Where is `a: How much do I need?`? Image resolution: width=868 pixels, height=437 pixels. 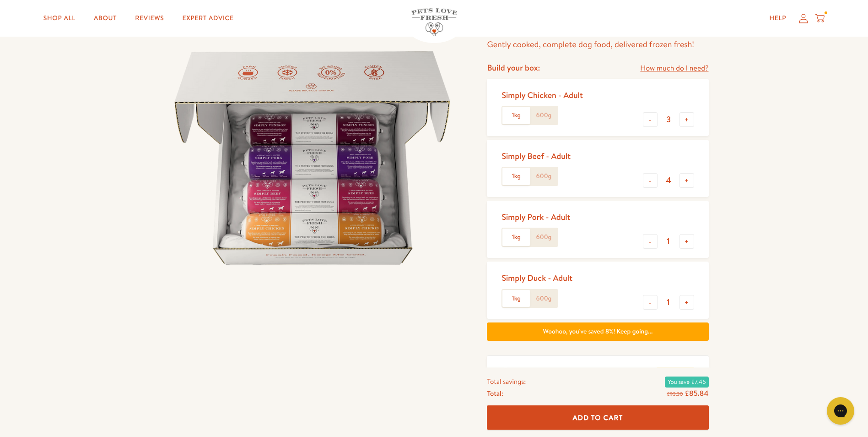
a: How much do I need? is located at coordinates (674, 68).